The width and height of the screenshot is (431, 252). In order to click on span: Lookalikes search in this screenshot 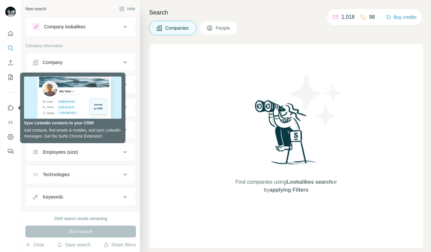, I will do `click(309, 182)`.